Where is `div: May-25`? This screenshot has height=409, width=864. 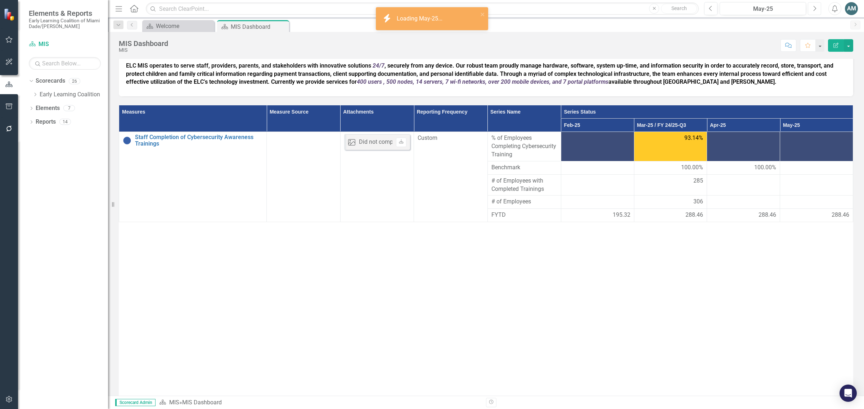
div: May-25 is located at coordinates (762, 9).